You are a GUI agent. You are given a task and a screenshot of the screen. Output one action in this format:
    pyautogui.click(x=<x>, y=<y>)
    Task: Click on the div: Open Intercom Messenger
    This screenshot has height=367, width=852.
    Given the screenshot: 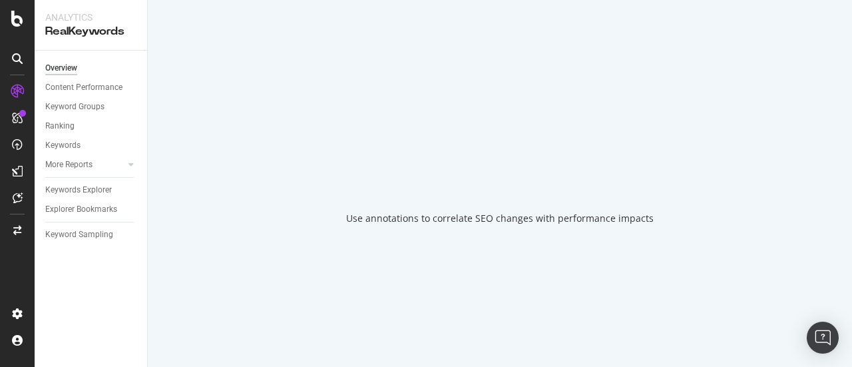 What is the action you would take?
    pyautogui.click(x=822, y=337)
    